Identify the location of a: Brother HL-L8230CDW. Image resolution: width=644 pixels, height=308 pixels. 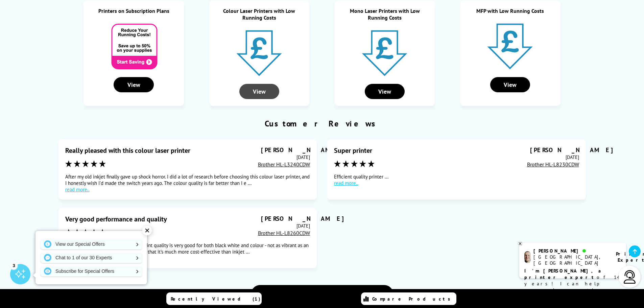
(553, 164).